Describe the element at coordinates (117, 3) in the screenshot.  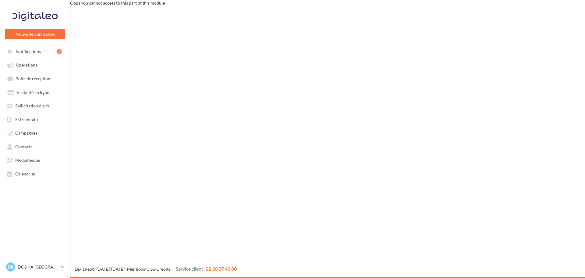
I see `span: Oops you cannot access to this part of this module` at that location.